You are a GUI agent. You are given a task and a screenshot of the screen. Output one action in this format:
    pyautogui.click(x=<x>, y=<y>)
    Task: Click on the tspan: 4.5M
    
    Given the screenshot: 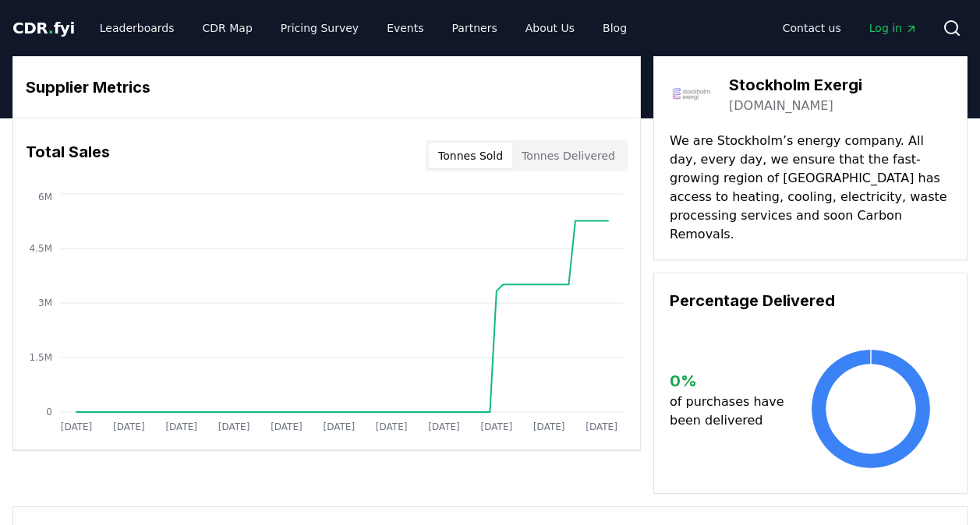 What is the action you would take?
    pyautogui.click(x=41, y=249)
    